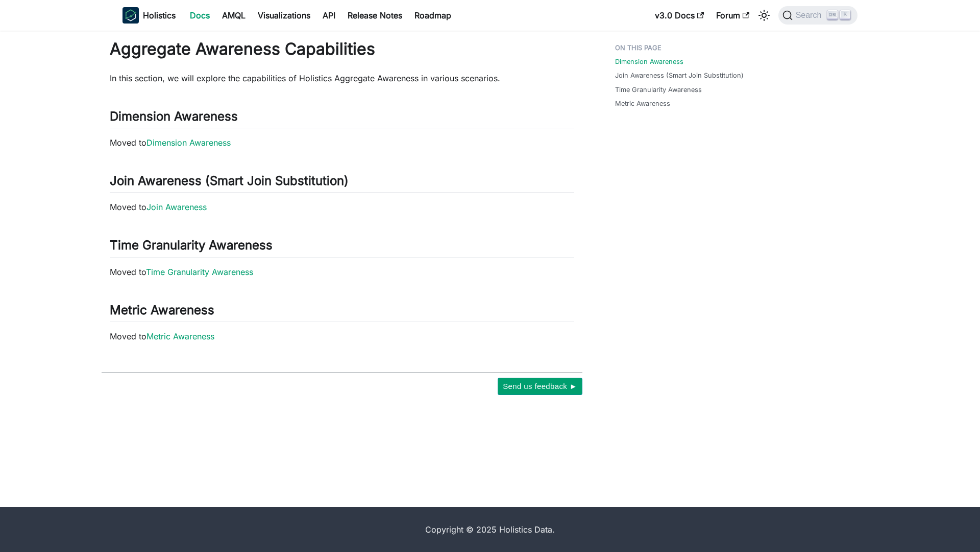 The image size is (980, 552). I want to click on h2: Dimension Awareness, so click(342, 119).